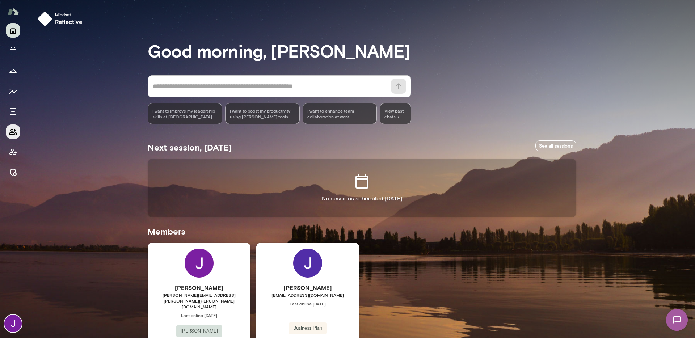 Image resolution: width=695 pixels, height=338 pixels. I want to click on img: Jackie G, so click(307, 263).